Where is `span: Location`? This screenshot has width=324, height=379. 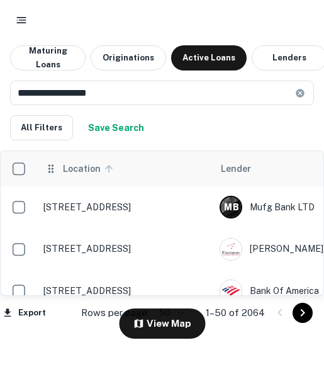 span: Location is located at coordinates (89, 169).